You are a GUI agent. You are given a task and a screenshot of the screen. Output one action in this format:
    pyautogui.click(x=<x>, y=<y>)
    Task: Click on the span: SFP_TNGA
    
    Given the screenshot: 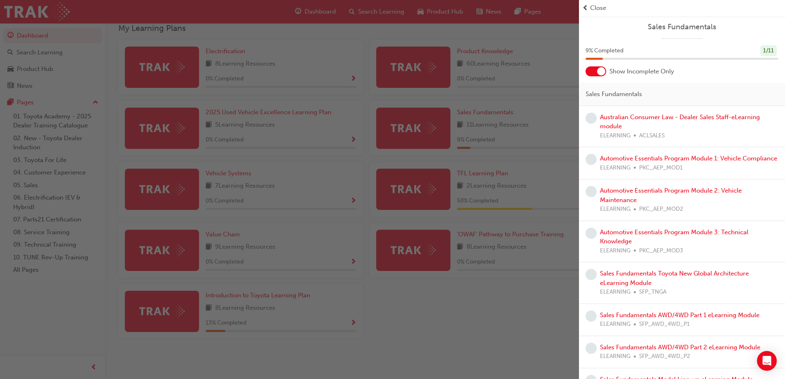 What is the action you would take?
    pyautogui.click(x=653, y=292)
    